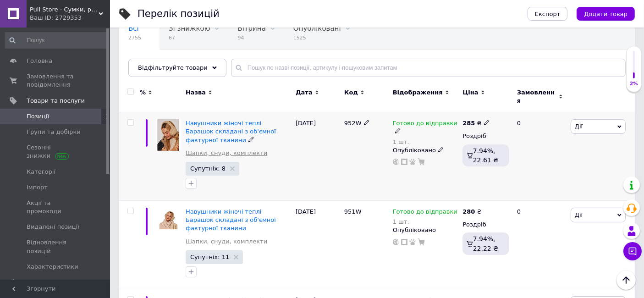 The width and height of the screenshot is (644, 298). Describe the element at coordinates (468, 123) in the screenshot. I see `b: 285` at that location.